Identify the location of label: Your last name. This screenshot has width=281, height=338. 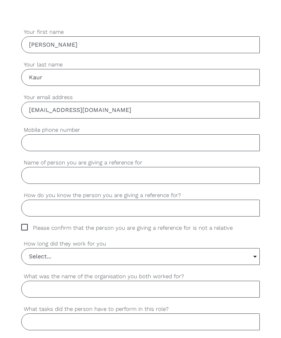
(141, 65).